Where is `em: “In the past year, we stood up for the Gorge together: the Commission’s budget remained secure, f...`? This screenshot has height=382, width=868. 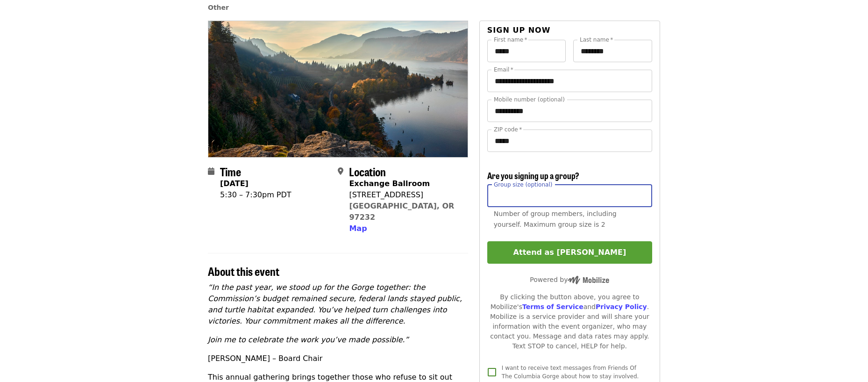 em: “In the past year, we stood up for the Gorge together: the Commission’s budget remained secure, f... is located at coordinates (335, 304).